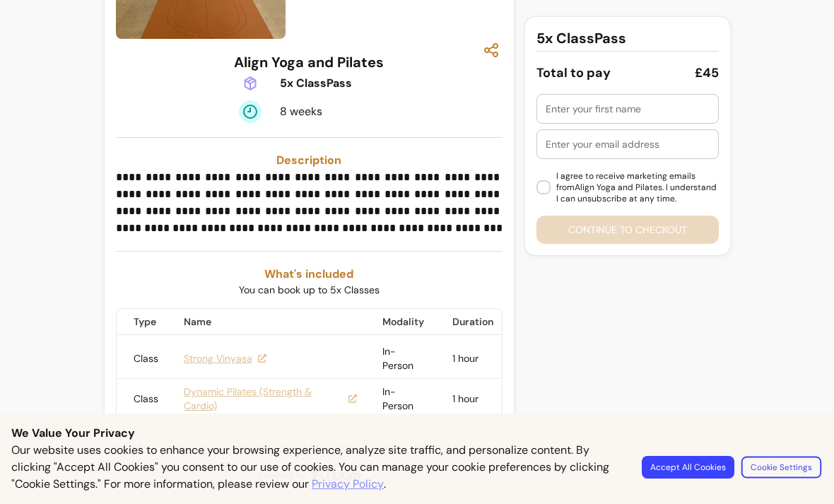 The height and width of the screenshot is (504, 834). Describe the element at coordinates (266, 322) in the screenshot. I see `th: Name` at that location.